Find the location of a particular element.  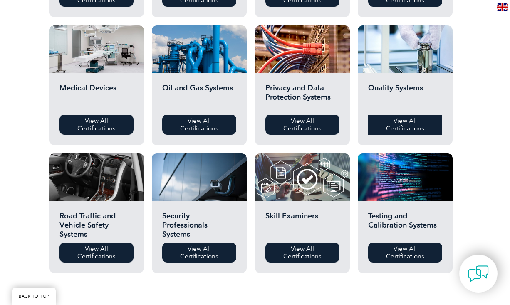

img: en is located at coordinates (503, 7).